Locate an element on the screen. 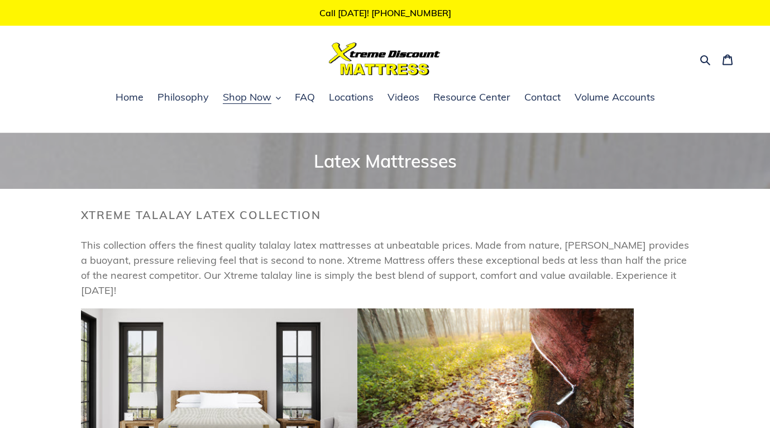 Image resolution: width=770 pixels, height=428 pixels. span: Locations is located at coordinates (351, 97).